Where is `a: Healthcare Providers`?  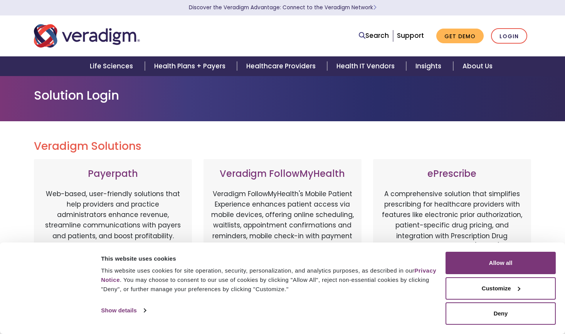 a: Healthcare Providers is located at coordinates (282, 66).